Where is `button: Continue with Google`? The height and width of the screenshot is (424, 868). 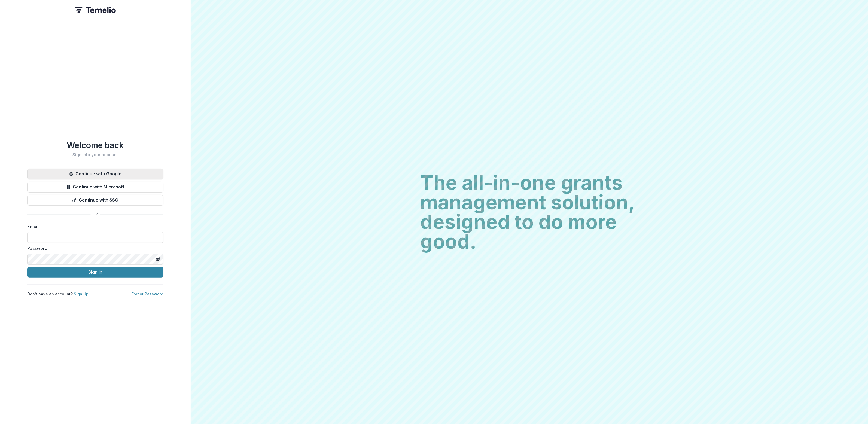 button: Continue with Google is located at coordinates (95, 174).